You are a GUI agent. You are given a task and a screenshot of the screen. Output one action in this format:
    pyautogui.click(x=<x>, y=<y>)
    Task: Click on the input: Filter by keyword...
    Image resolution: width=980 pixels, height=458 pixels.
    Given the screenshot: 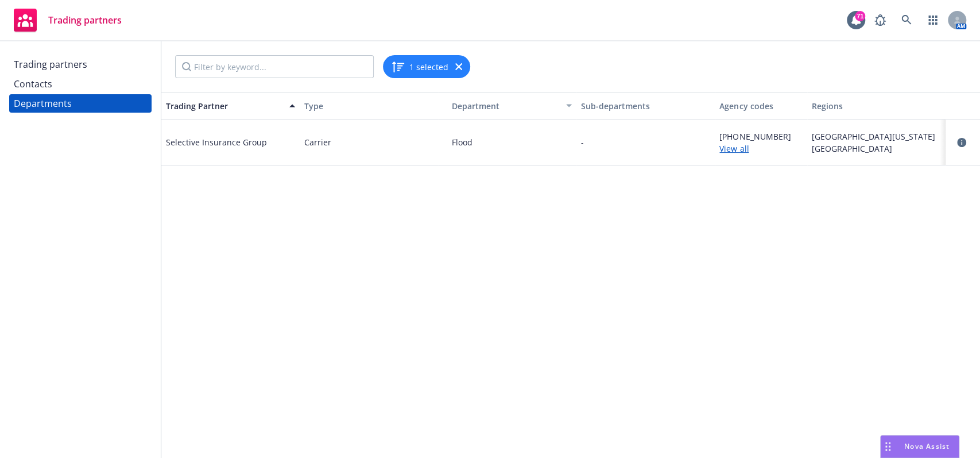 What is the action you would take?
    pyautogui.click(x=275, y=66)
    